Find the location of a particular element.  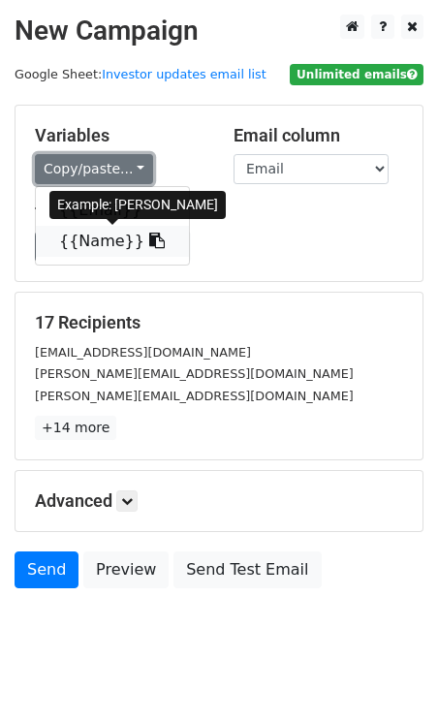

h5: 17 Recipients is located at coordinates (219, 323).